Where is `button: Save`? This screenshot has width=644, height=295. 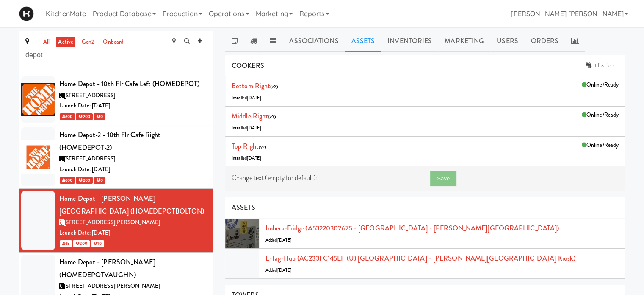
button: Save is located at coordinates (443, 178).